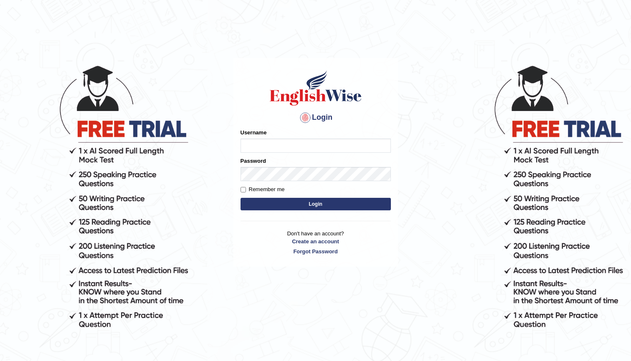 Image resolution: width=631 pixels, height=361 pixels. What do you see at coordinates (315, 251) in the screenshot?
I see `a: Forgot Password` at bounding box center [315, 251].